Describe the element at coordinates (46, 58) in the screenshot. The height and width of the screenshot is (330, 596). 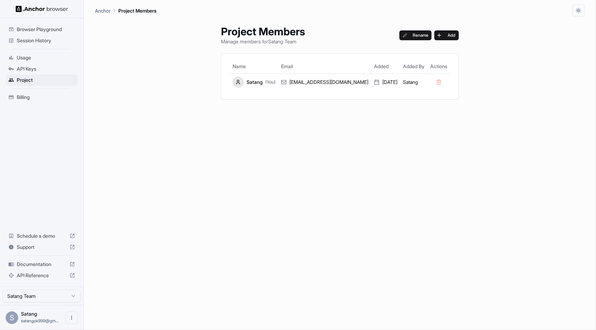
I see `span: Usage` at that location.